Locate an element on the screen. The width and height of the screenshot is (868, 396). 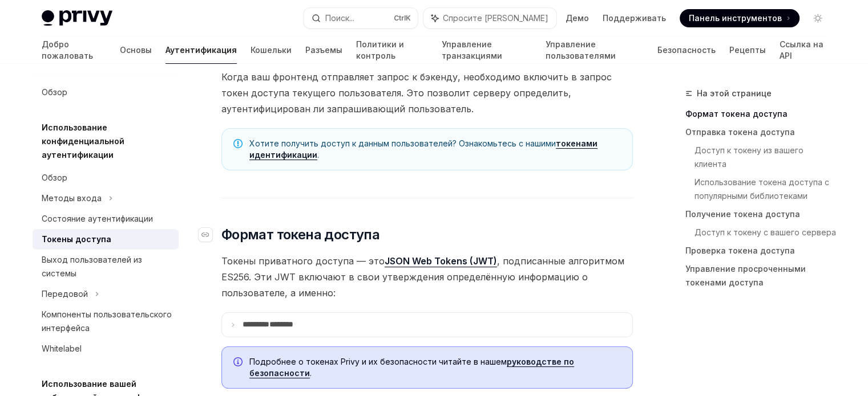
font: Проверка токена доступа is located at coordinates (740, 250).